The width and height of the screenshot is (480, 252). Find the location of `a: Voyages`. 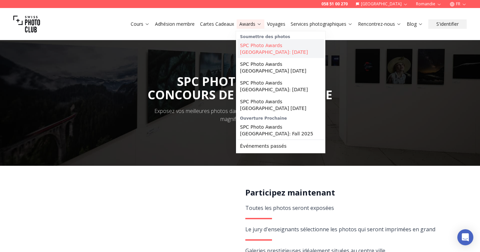

a: Voyages is located at coordinates (276, 24).